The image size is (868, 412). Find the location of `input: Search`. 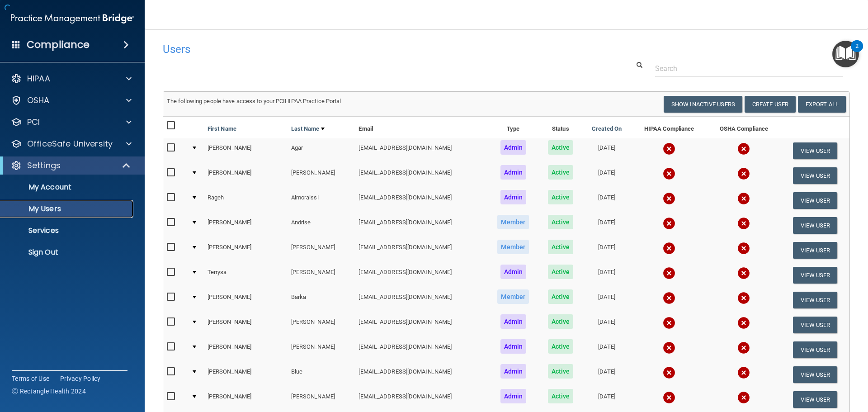

input: Search is located at coordinates (749, 68).